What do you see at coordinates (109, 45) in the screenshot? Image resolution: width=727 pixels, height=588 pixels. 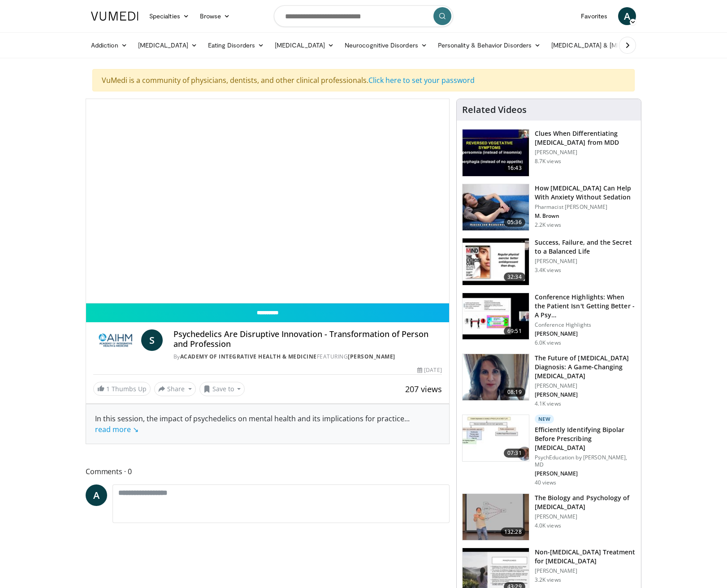 I see `a: Addiction` at bounding box center [109, 45].